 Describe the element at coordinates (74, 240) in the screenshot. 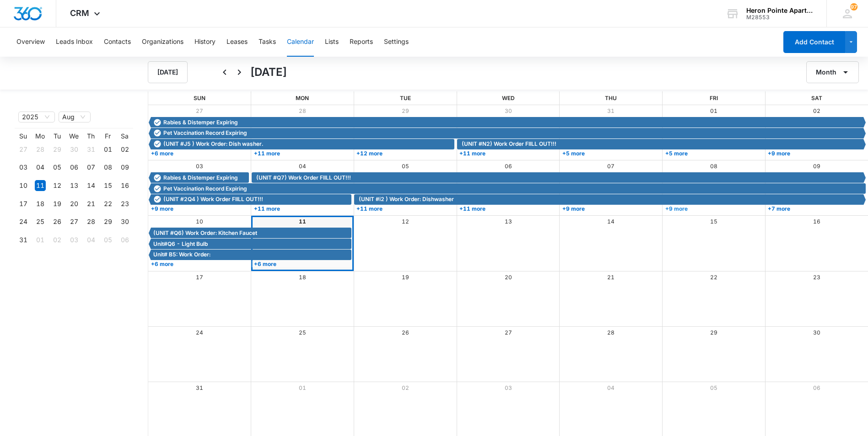

I see `div: 03` at that location.